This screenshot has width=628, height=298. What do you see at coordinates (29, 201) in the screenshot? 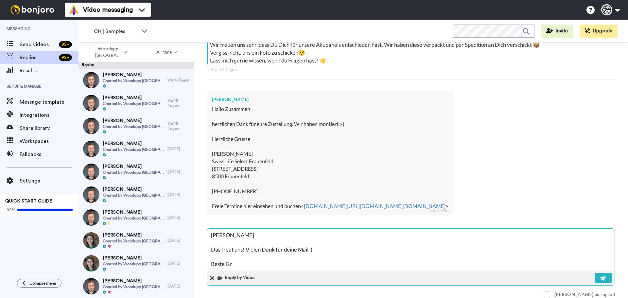
I see `span: QUICK START GUIDE` at bounding box center [29, 201].